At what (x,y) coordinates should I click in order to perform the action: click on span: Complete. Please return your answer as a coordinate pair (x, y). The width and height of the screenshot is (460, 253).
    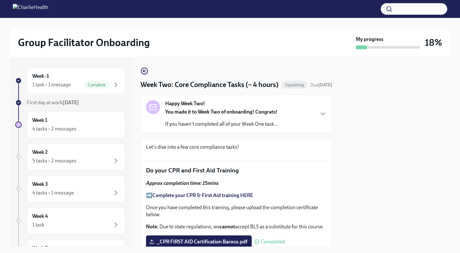
    Looking at the image, I should click on (97, 85).